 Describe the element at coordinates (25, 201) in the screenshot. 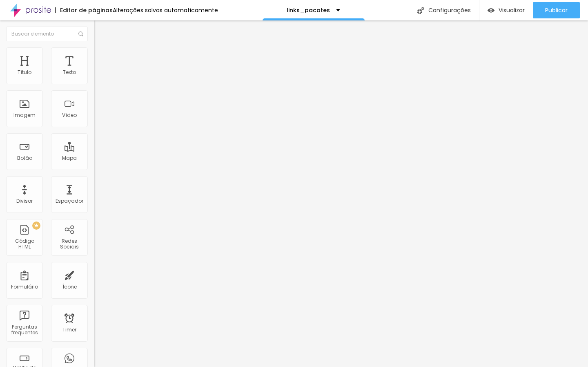

I see `div: Divisor` at that location.